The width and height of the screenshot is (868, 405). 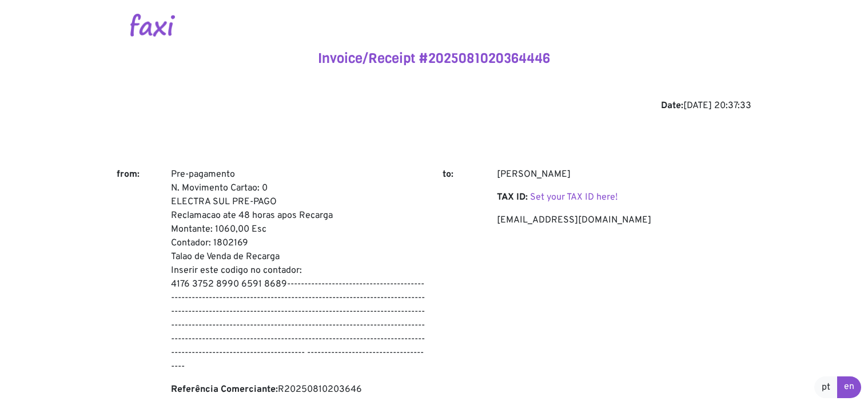 I want to click on p: Pre-pagamento N. Movimento Cartao: 0 ELECTRA SUL PRE-PAGO Reclamacao ate 48 horas apos Recarga Mo..., so click(x=298, y=271).